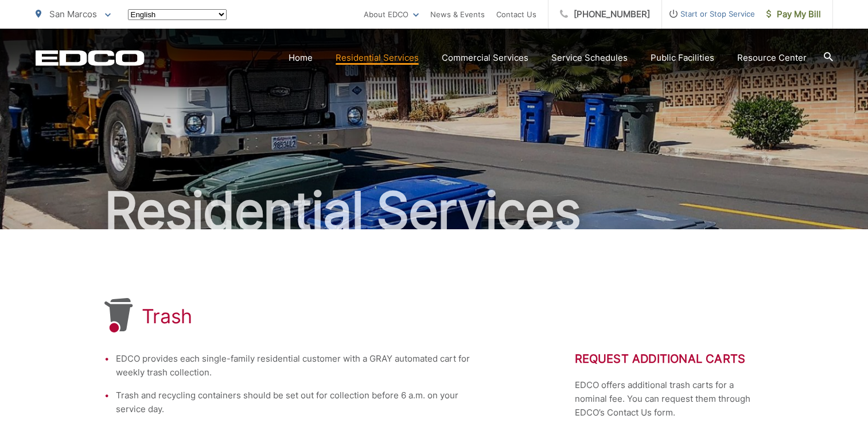  What do you see at coordinates (434, 211) in the screenshot?
I see `h2: Residential Services` at bounding box center [434, 211].